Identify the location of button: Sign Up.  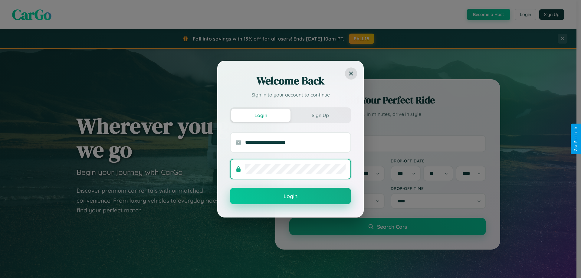
(320, 115).